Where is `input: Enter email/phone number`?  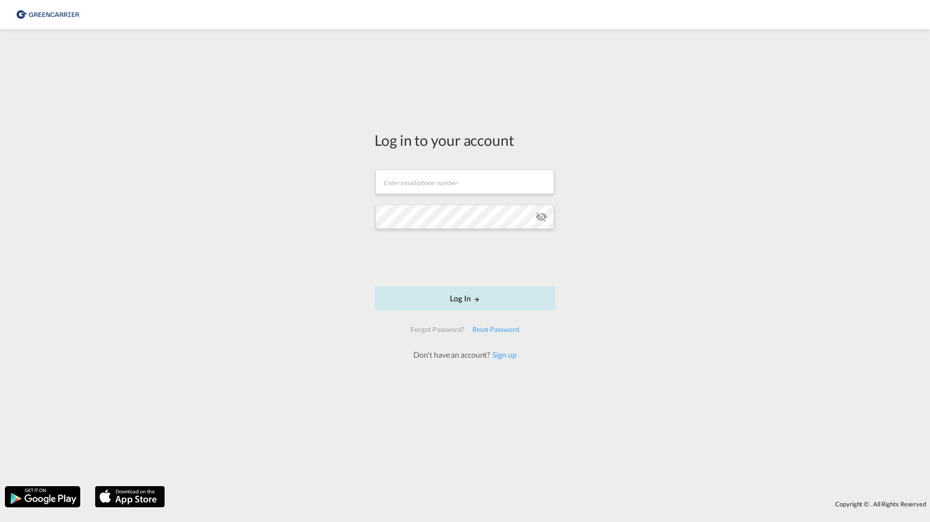
input: Enter email/phone number is located at coordinates (465, 182).